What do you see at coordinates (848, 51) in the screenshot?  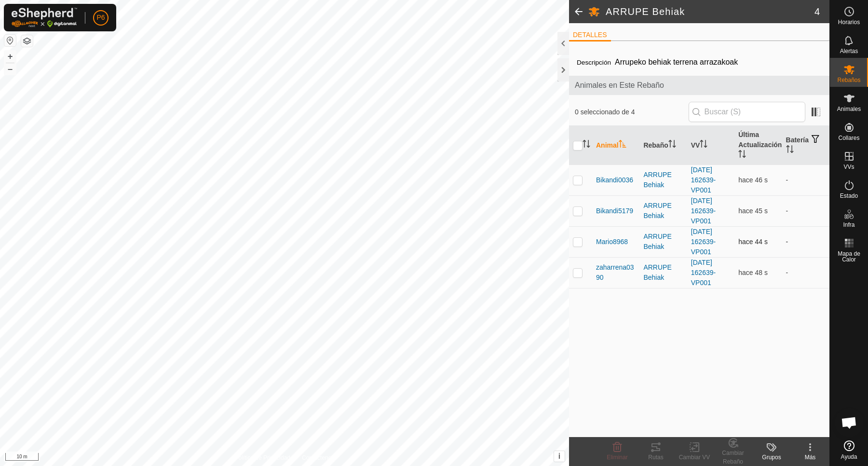 I see `span: Alertas` at bounding box center [848, 51].